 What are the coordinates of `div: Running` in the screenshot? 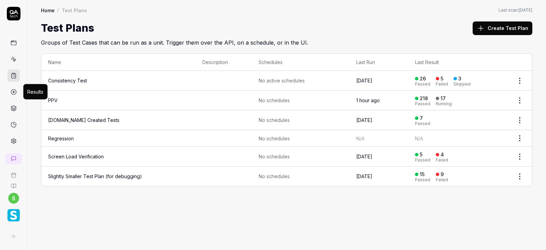 It's located at (443, 104).